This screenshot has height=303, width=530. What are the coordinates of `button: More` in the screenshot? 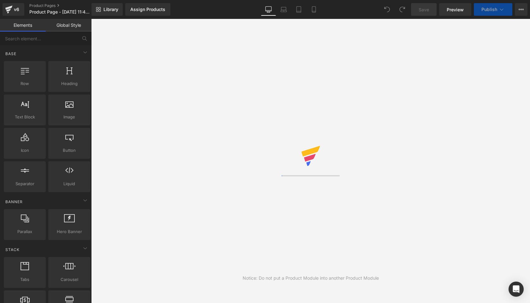 It's located at (521, 9).